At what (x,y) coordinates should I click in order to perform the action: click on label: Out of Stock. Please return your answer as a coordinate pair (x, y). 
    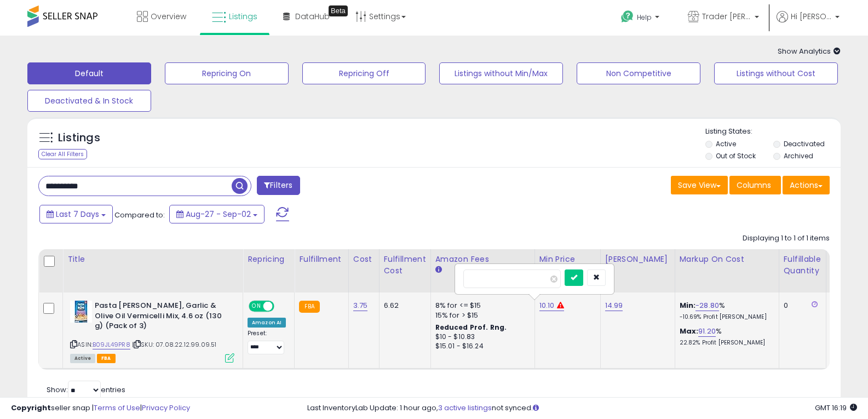
    Looking at the image, I should click on (736, 155).